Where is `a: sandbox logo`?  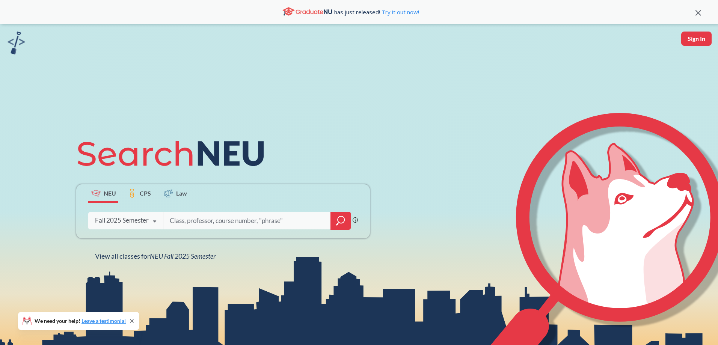 a: sandbox logo is located at coordinates (16, 44).